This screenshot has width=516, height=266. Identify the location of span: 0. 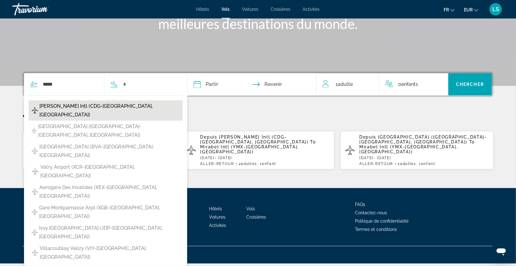
(408, 84).